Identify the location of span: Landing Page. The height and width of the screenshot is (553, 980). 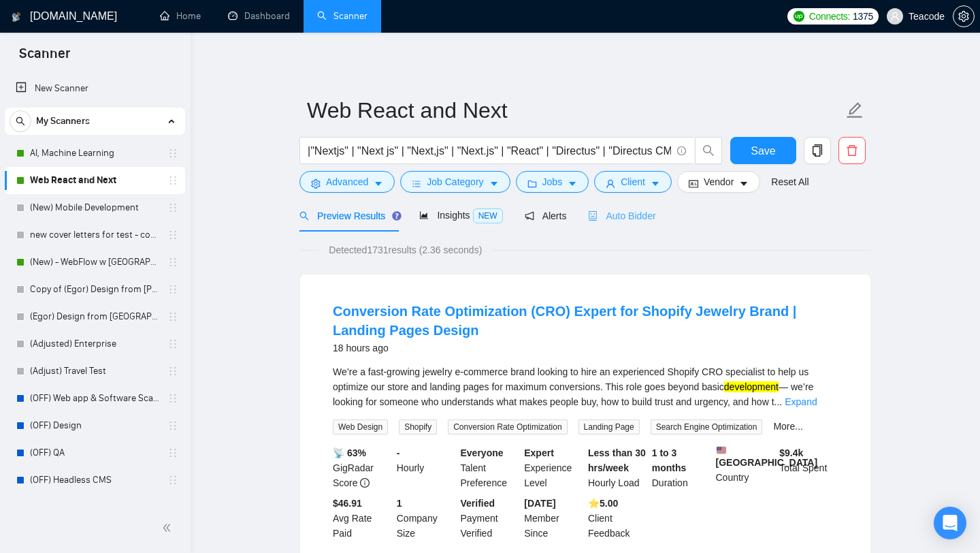
(610, 427).